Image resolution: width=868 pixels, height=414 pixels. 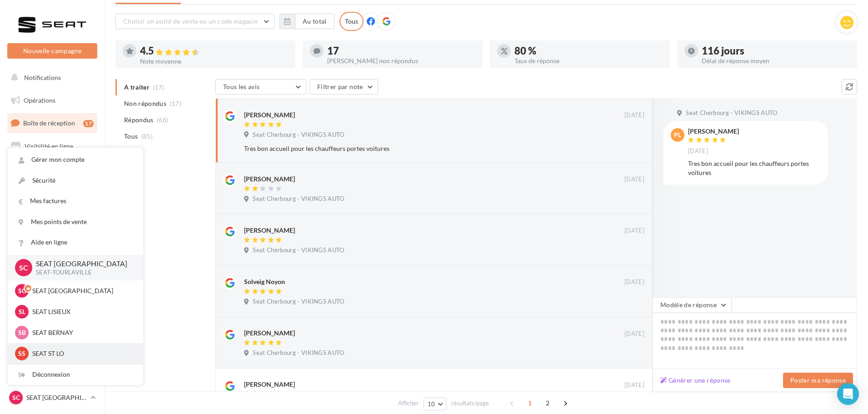 What do you see at coordinates (48, 146) in the screenshot?
I see `span: Visibilité en ligne` at bounding box center [48, 146].